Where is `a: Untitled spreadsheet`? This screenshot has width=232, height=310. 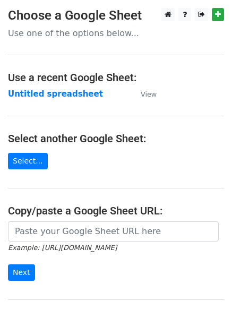
a: Untitled spreadsheet is located at coordinates (55, 94).